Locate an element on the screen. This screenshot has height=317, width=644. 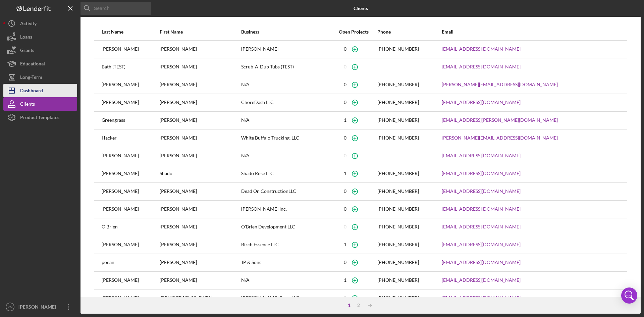
b: Clients is located at coordinates (361, 8).